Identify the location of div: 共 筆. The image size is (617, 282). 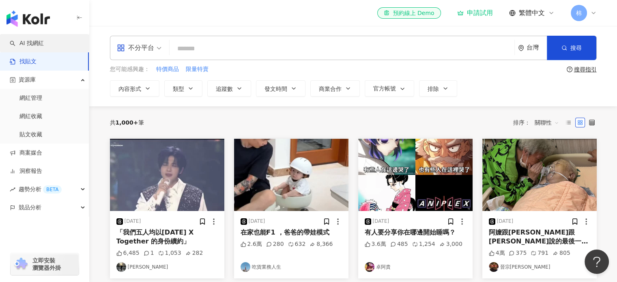
(127, 122).